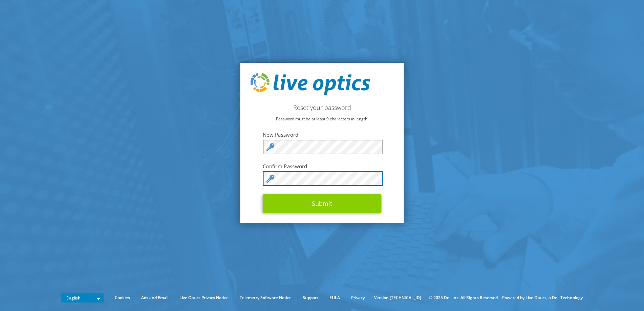 This screenshot has width=644, height=311. What do you see at coordinates (542, 297) in the screenshot?
I see `li: Powered by Live Optics, a Dell Technology` at bounding box center [542, 297].